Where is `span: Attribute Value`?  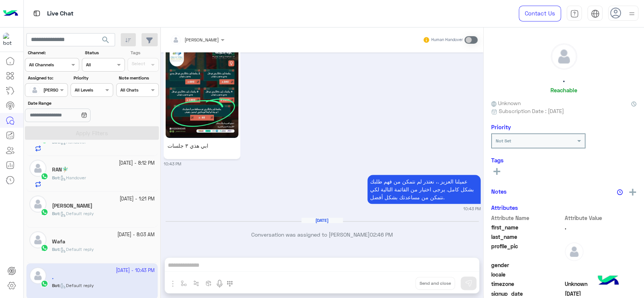 span: Attribute Value is located at coordinates (600, 218).